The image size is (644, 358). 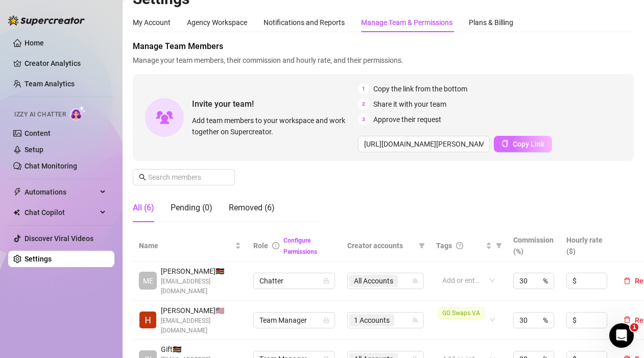 I want to click on div: All (6), so click(x=143, y=208).